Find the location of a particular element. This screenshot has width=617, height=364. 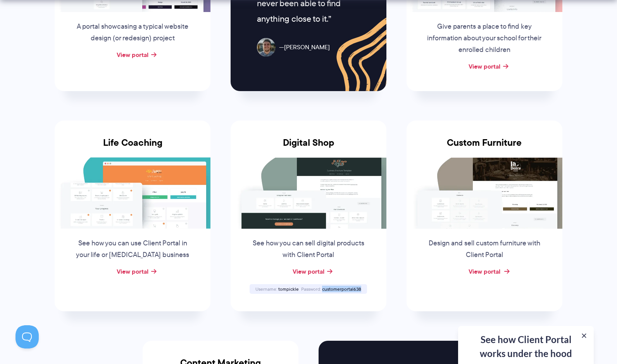

p: A portal showcasing a typical website design (or redesign) project is located at coordinates (133, 33).